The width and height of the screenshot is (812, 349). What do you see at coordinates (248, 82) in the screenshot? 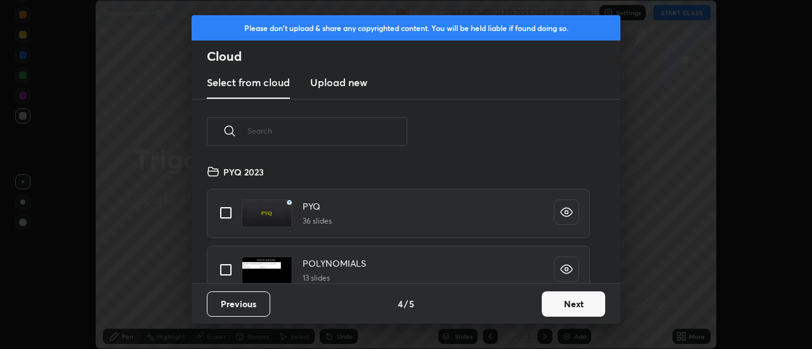
I see `h3: Select from cloud` at bounding box center [248, 82].